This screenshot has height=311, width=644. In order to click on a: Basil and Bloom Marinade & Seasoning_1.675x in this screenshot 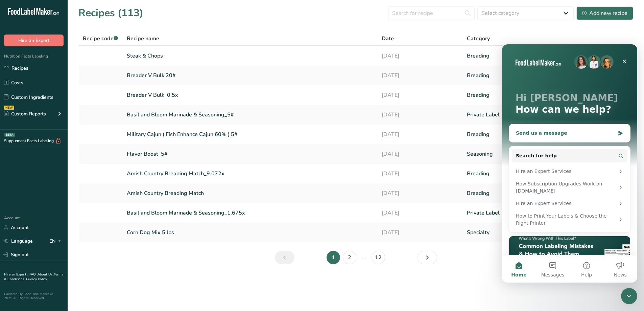, I will do `click(250, 213)`.